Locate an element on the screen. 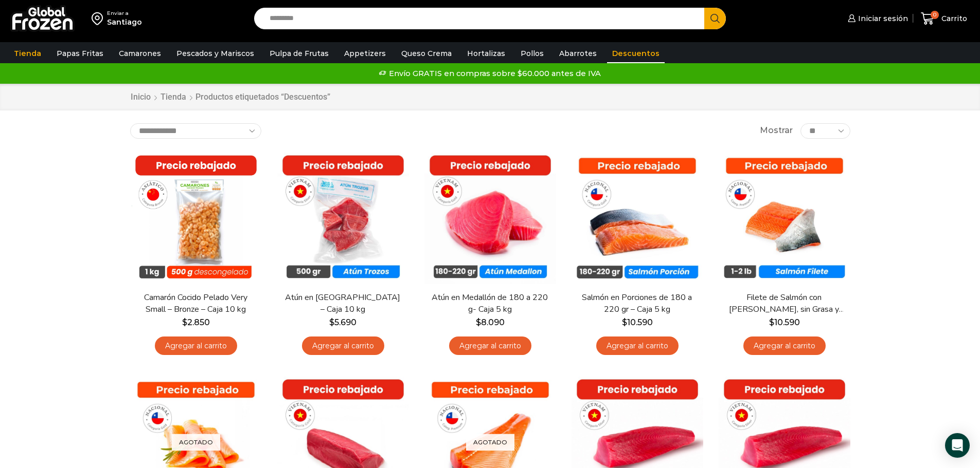 Image resolution: width=980 pixels, height=468 pixels. a: Agregar al carrito: “Filete de Salmón con Piel, sin Grasa y sin Espinas 1-2 lb – Caja 10 Kg” is located at coordinates (785, 346).